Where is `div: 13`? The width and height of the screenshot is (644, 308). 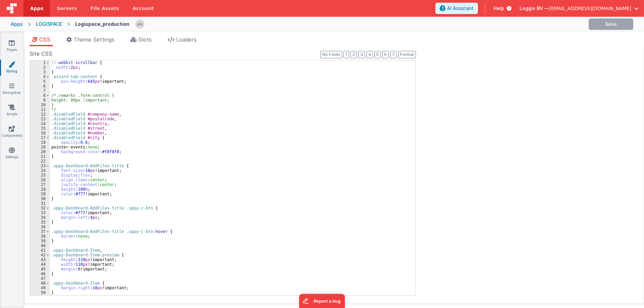
div: 13 is located at coordinates (40, 119).